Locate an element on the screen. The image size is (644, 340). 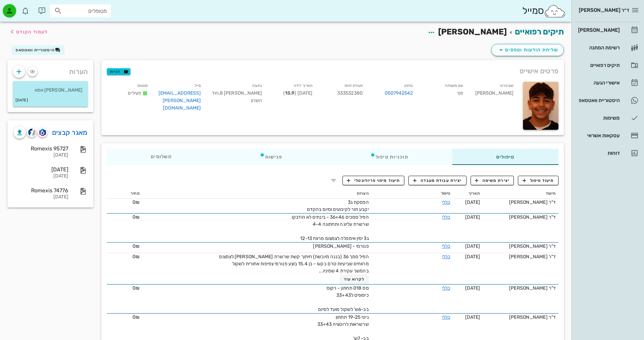
span: הוד השרון is located at coordinates (237, 97).